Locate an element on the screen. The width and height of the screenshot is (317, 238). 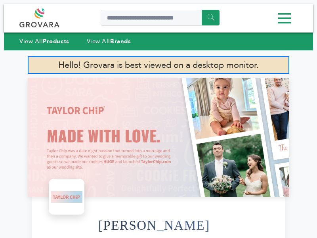
div: Menu is located at coordinates (158, 19).